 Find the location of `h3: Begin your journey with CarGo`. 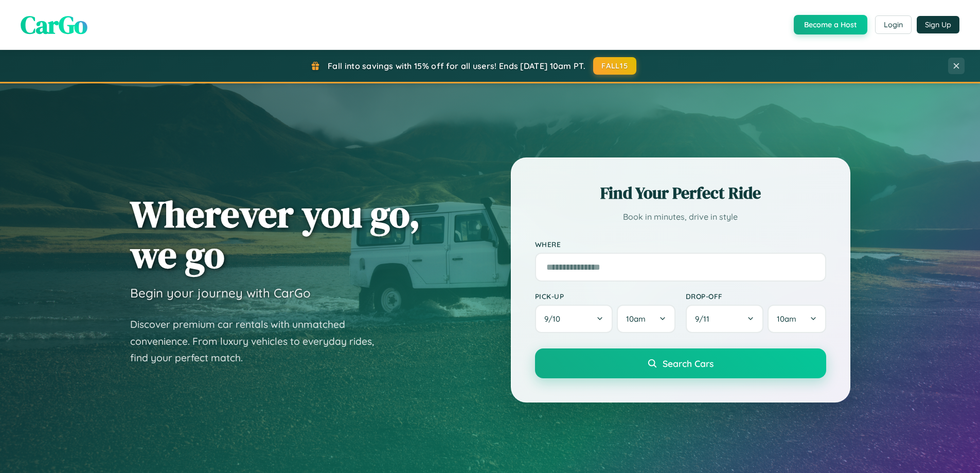

h3: Begin your journey with CarGo is located at coordinates (220, 293).